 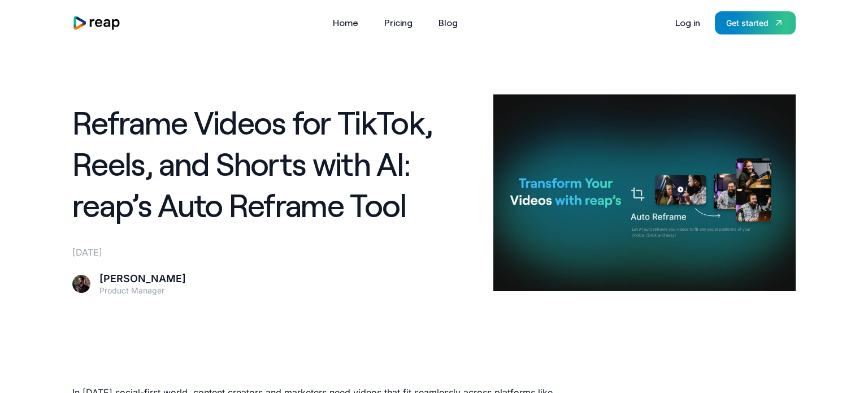 What do you see at coordinates (755, 23) in the screenshot?
I see `a: Get started` at bounding box center [755, 23].